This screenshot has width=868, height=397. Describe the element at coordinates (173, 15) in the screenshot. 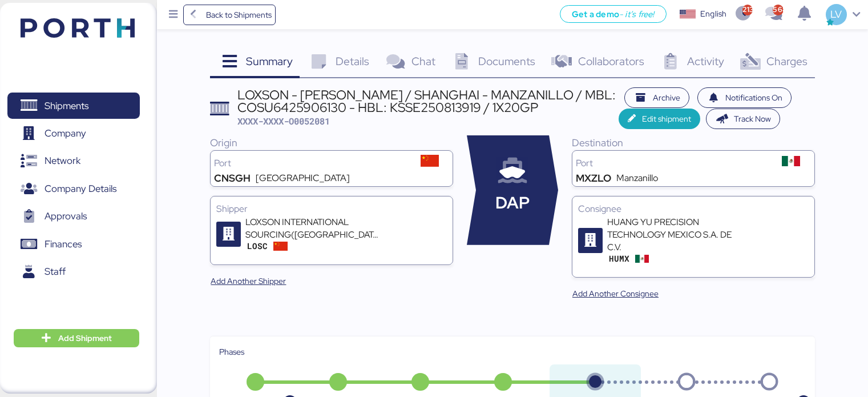

I see `button: Menu` at that location.